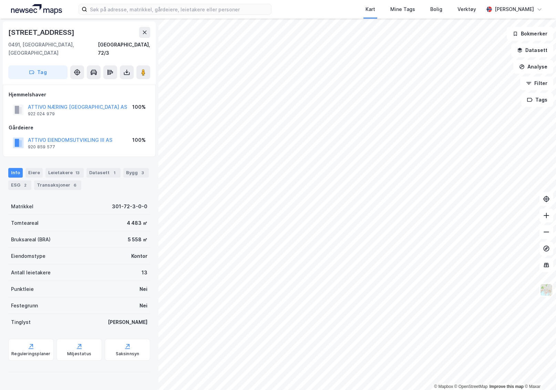 This screenshot has width=556, height=390. Describe the element at coordinates (31, 273) in the screenshot. I see `div: Antall leietakere` at that location.